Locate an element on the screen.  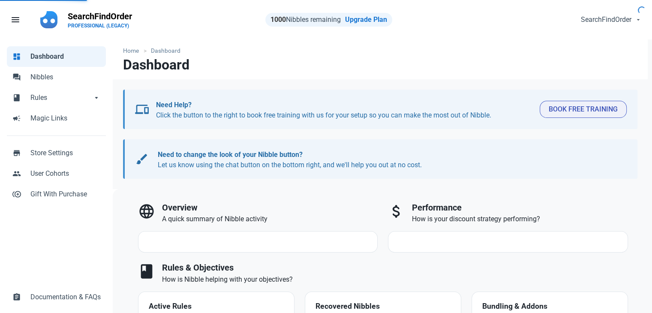
span: campaign is located at coordinates (17, 118).